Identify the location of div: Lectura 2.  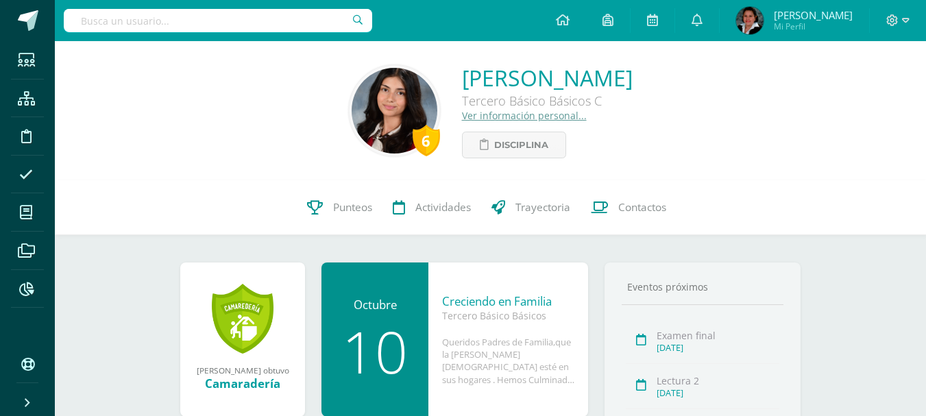
(717, 380).